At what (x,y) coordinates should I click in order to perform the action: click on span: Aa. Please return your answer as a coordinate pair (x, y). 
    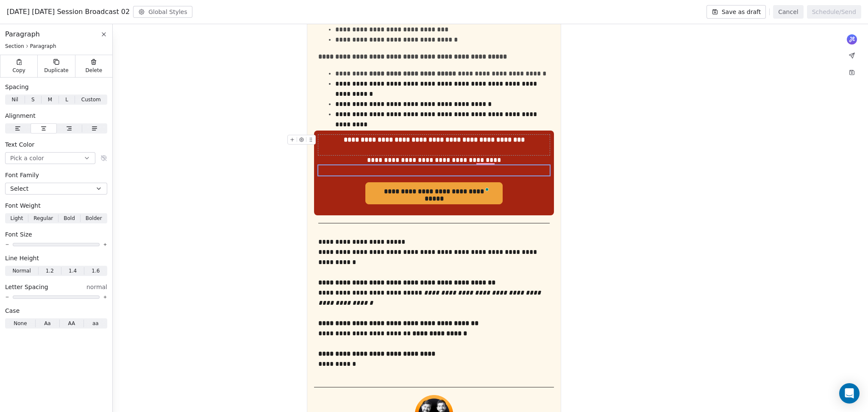
    Looking at the image, I should click on (47, 323).